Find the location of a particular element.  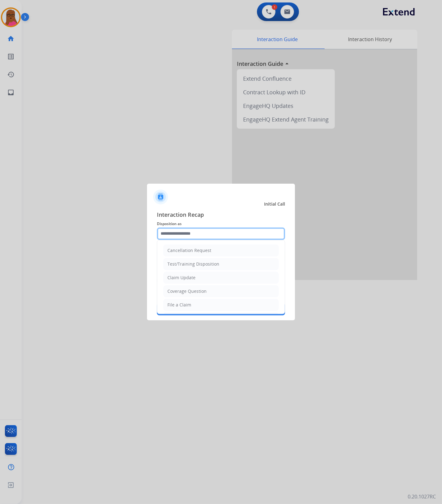

div: Claim Update is located at coordinates (181, 278).